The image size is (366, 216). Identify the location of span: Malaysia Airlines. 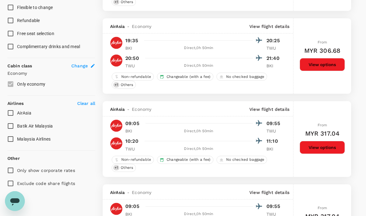
(34, 139).